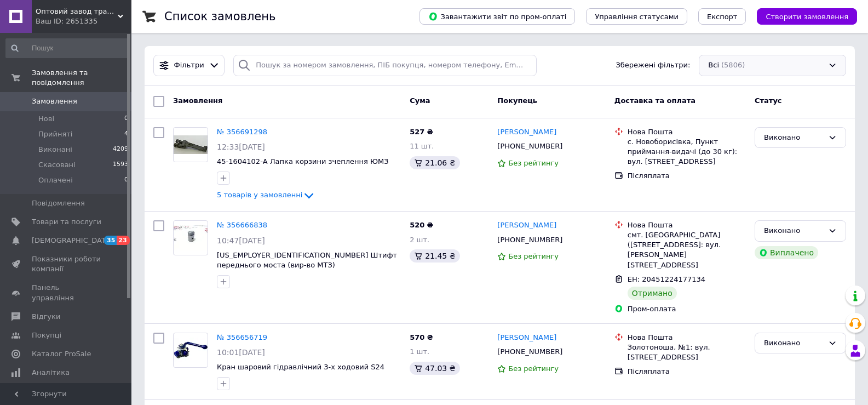  Describe the element at coordinates (421, 337) in the screenshot. I see `span: 570 ₴` at that location.